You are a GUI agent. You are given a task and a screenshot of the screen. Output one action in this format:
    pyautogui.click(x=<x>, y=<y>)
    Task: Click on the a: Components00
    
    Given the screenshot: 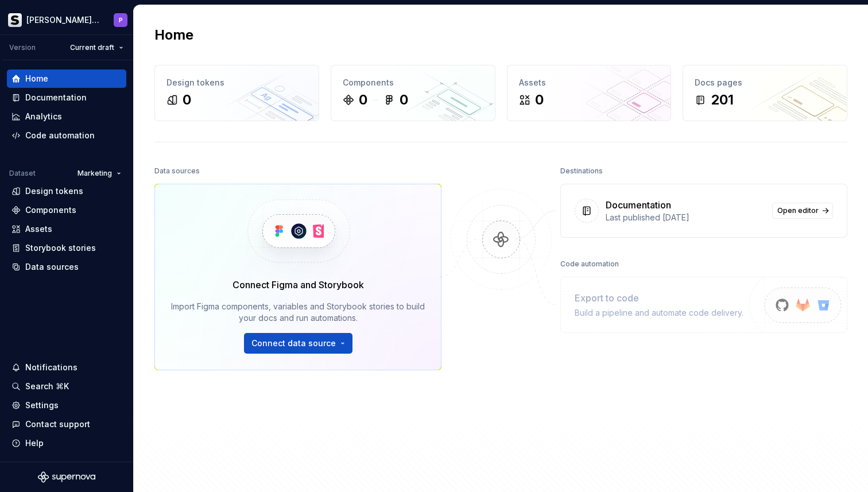 What is the action you would take?
    pyautogui.click(x=413, y=93)
    